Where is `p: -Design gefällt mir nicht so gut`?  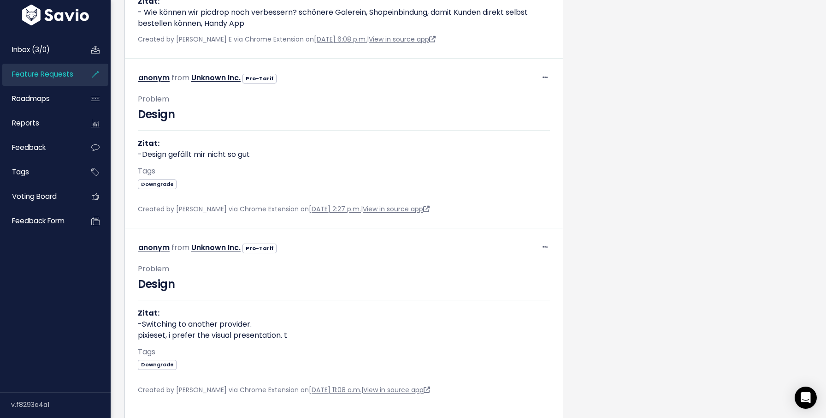 p: -Design gefällt mir nicht so gut is located at coordinates (344, 149).